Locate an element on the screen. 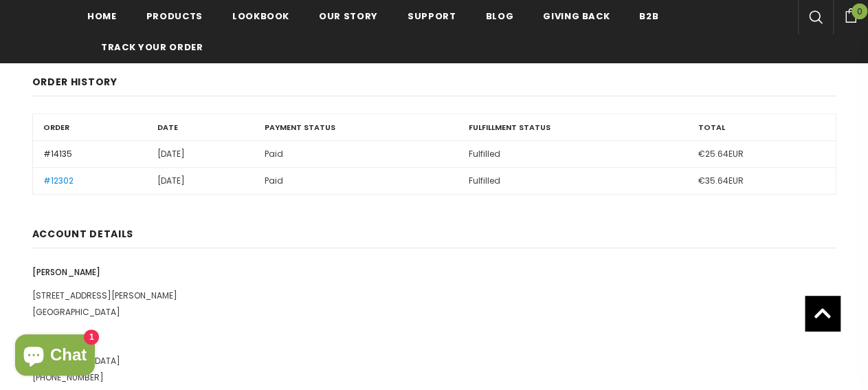 The image size is (868, 390). a: #12302 is located at coordinates (58, 180).